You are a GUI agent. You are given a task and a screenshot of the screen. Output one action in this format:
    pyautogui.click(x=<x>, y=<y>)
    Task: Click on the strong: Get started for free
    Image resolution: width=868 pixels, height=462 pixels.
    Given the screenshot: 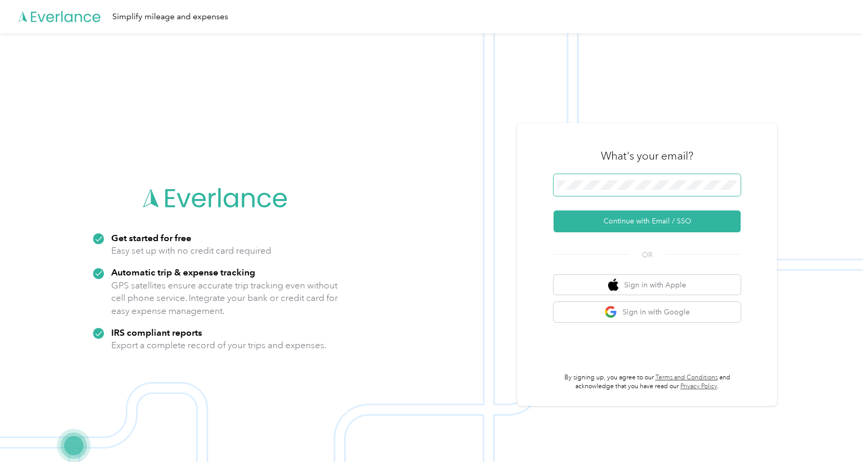 What is the action you would take?
    pyautogui.click(x=151, y=238)
    